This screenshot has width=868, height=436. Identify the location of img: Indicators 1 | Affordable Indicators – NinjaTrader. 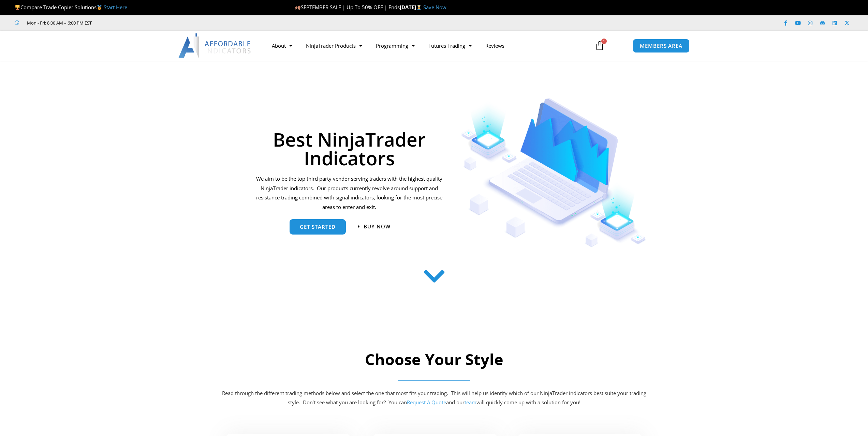
(553, 172).